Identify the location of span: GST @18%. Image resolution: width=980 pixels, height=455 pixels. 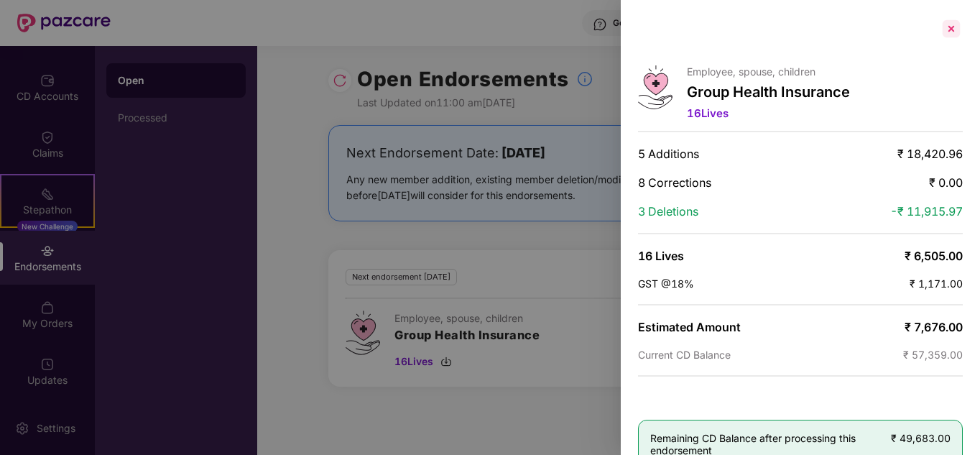
(666, 283).